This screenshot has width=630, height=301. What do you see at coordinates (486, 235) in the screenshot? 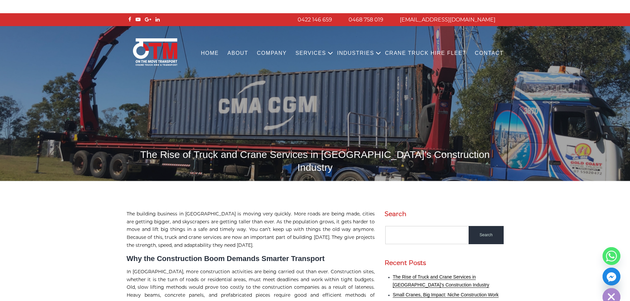
I see `input: Search` at bounding box center [486, 235].